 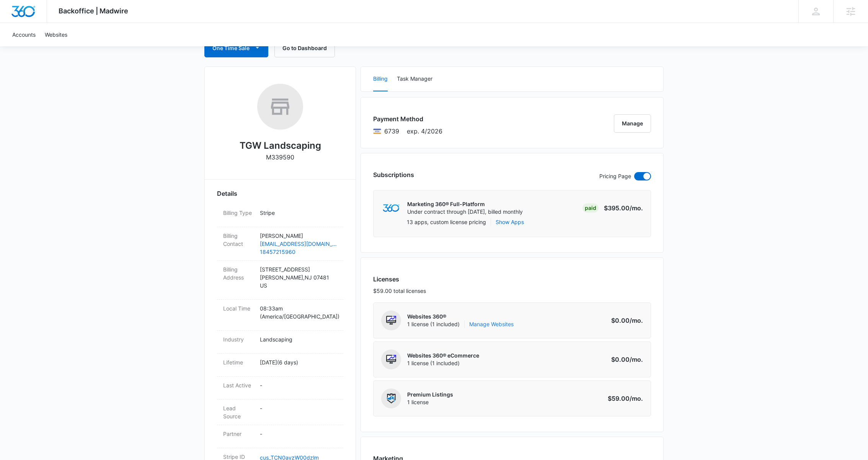 What do you see at coordinates (615, 176) in the screenshot?
I see `p: Pricing Page` at bounding box center [615, 176].